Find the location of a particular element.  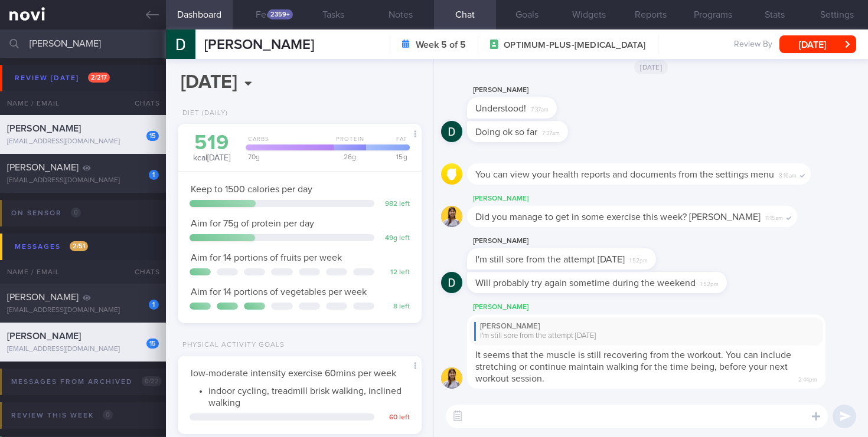

span: You can view your health reports and documents from the settings menu is located at coordinates (625, 175).